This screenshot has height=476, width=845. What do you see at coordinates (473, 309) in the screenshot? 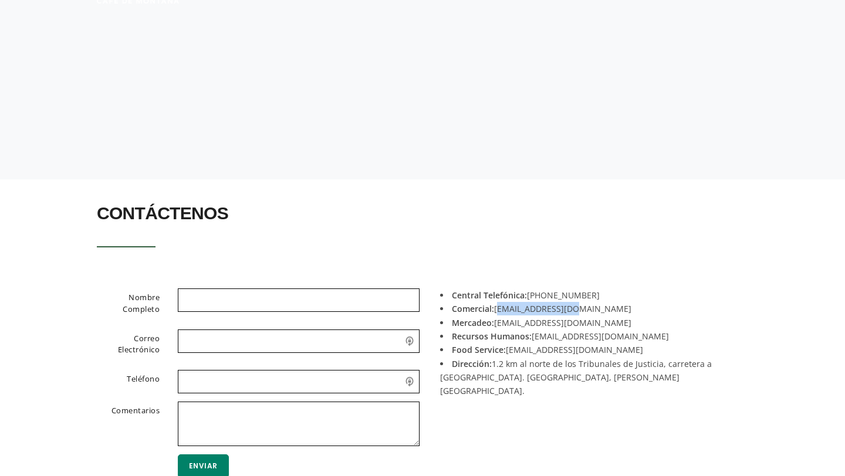
I see `strong: Comercial:` at bounding box center [473, 309].